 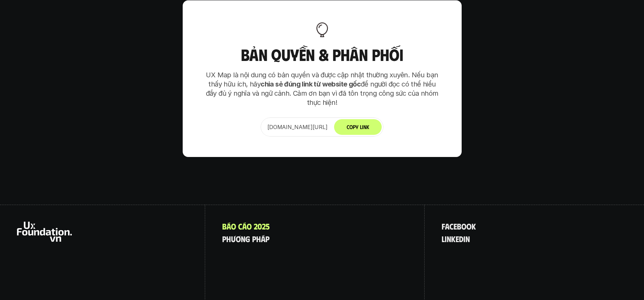 What do you see at coordinates (260, 226) in the screenshot?
I see `span: 0` at bounding box center [260, 226].